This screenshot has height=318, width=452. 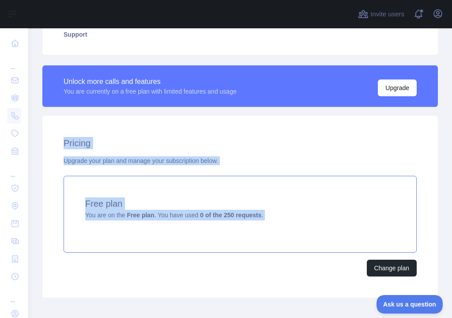 What do you see at coordinates (174, 215) in the screenshot?
I see `span: You are on the . You have used .` at bounding box center [174, 215].